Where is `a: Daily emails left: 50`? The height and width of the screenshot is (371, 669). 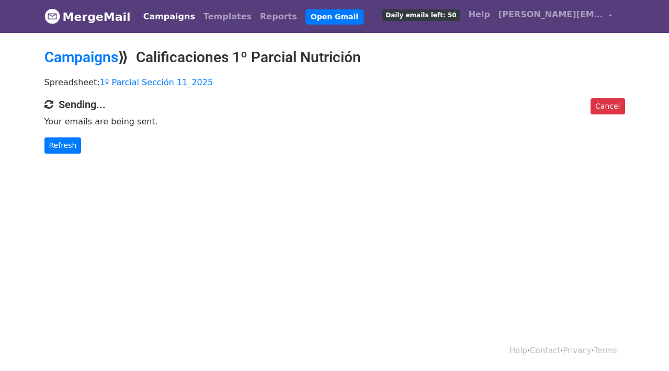
a: Daily emails left: 50 is located at coordinates (420, 15).